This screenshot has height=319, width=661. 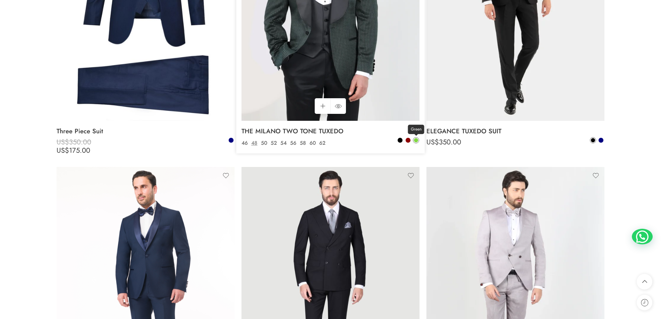 What do you see at coordinates (322, 143) in the screenshot?
I see `a: 62` at bounding box center [322, 143].